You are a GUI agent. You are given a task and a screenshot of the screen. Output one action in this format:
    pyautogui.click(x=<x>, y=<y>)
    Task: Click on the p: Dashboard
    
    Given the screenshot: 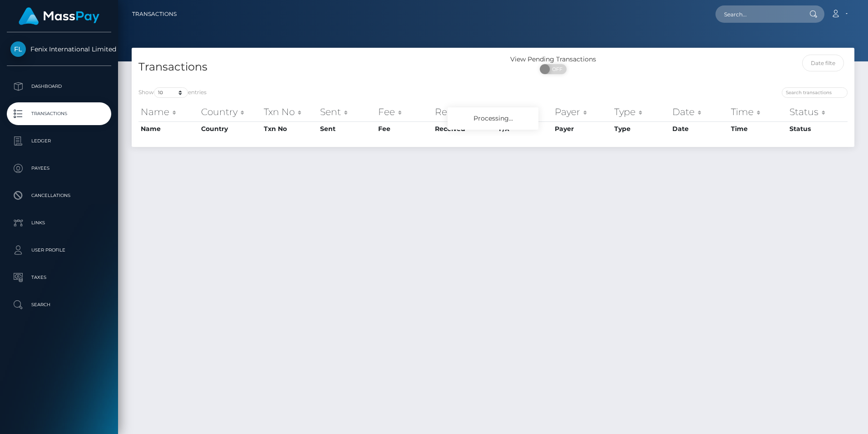 What is the action you would take?
    pyautogui.click(x=59, y=86)
    